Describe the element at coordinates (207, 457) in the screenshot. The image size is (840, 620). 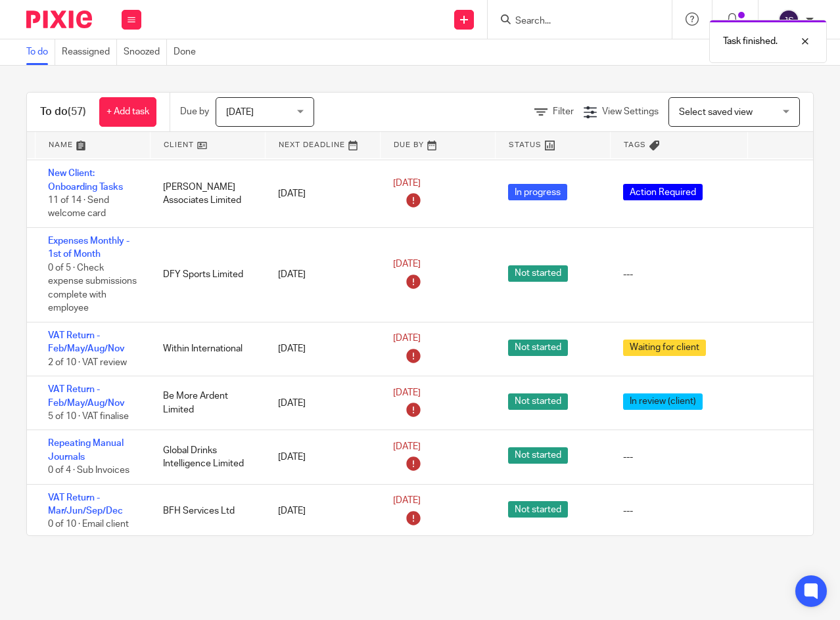
I see `td: Global Drinks Intelligence Limited` at that location.